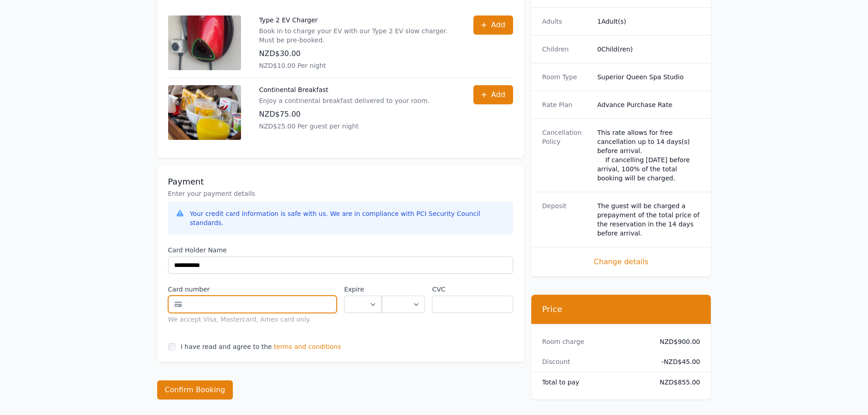 The image size is (868, 415). Describe the element at coordinates (676, 342) in the screenshot. I see `dd: NZD$900.00` at that location.